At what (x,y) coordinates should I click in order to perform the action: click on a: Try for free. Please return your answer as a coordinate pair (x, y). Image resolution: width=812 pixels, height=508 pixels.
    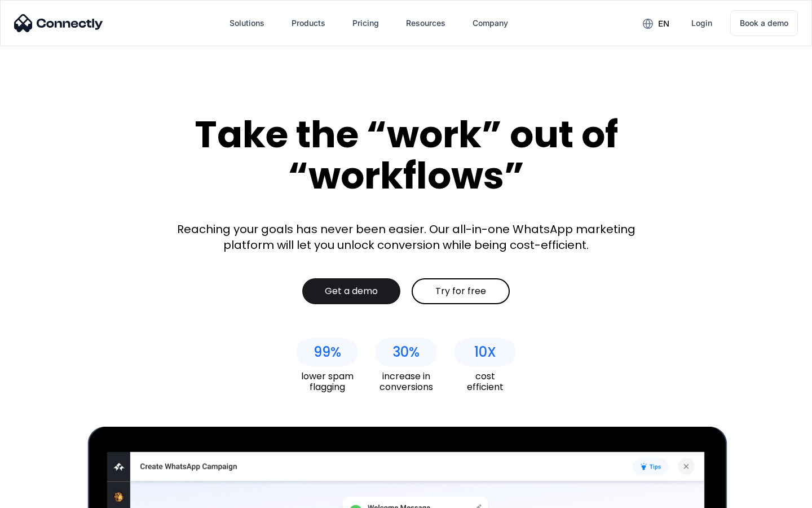
    Looking at the image, I should click on (461, 292).